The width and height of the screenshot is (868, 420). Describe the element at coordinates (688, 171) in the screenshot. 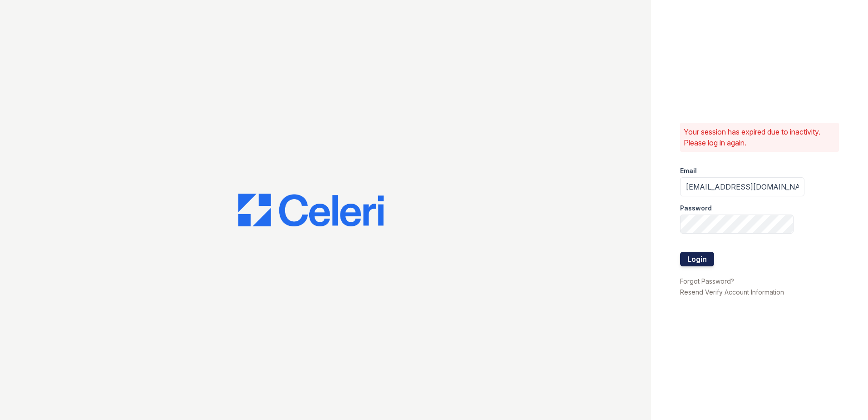

I see `label: Email` at that location.